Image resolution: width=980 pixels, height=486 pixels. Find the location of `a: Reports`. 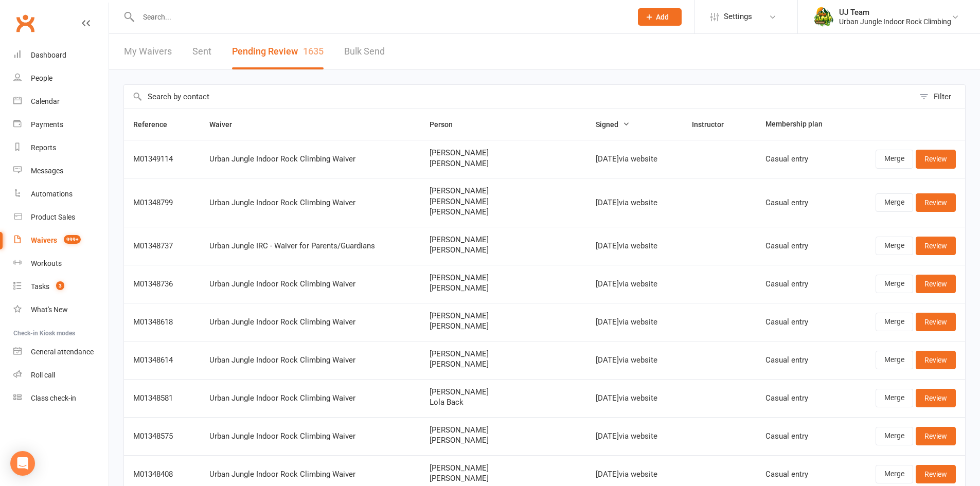

a: Reports is located at coordinates (61, 147).